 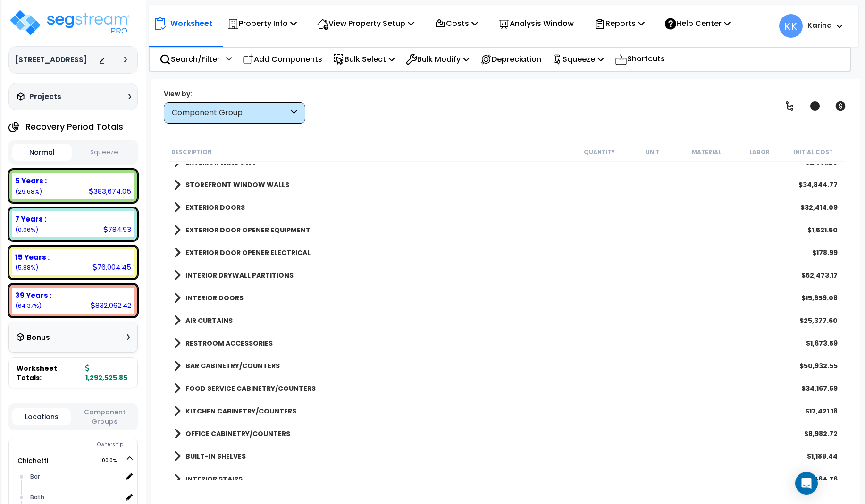 I want to click on p: Worksheet, so click(x=191, y=23).